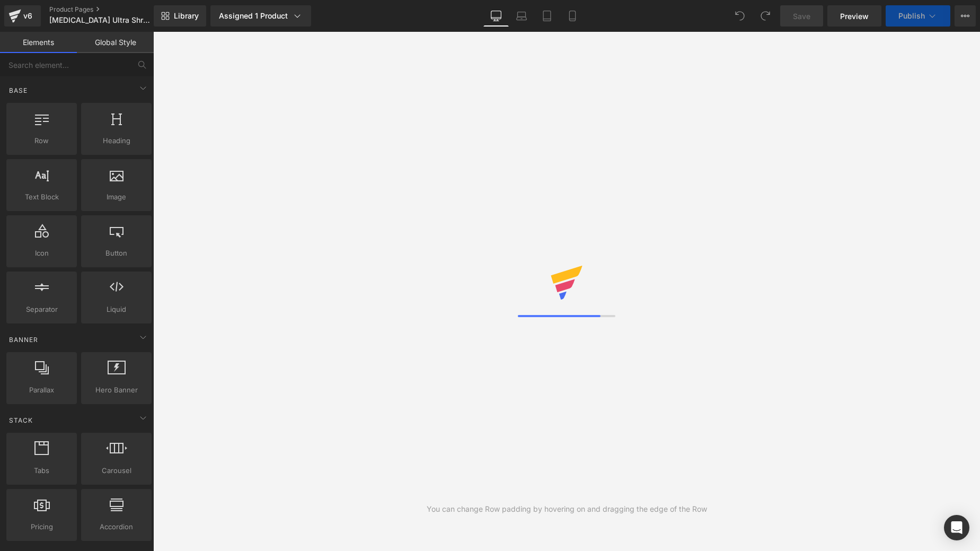  What do you see at coordinates (766, 15) in the screenshot?
I see `button: Redo` at bounding box center [766, 15].